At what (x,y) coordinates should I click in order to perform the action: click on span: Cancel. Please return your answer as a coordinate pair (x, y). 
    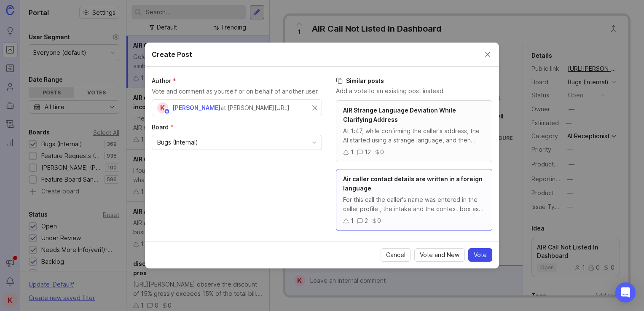
    Looking at the image, I should click on (396, 255).